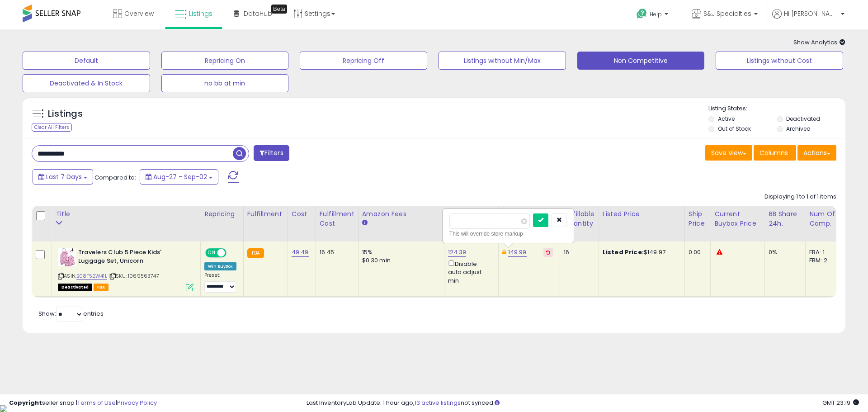 The image size is (868, 412). I want to click on div: Amazon Fees, so click(401, 214).